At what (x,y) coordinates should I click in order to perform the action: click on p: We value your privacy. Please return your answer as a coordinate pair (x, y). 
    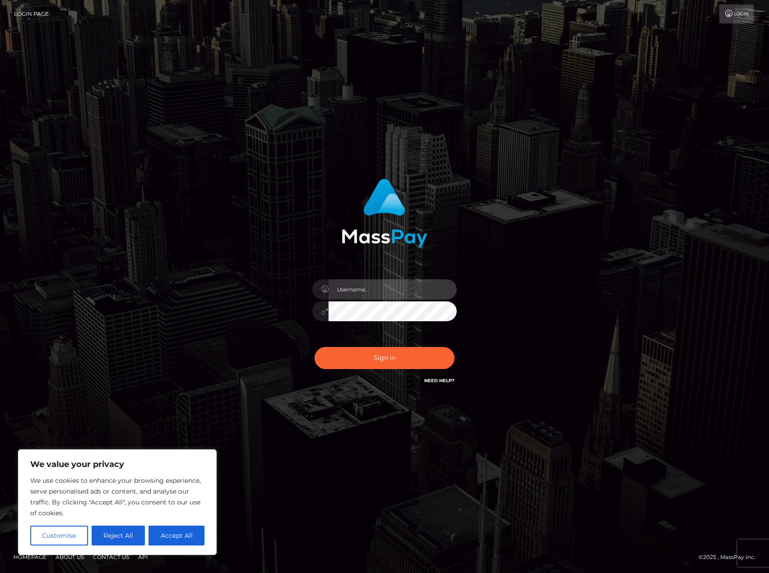
    Looking at the image, I should click on (117, 464).